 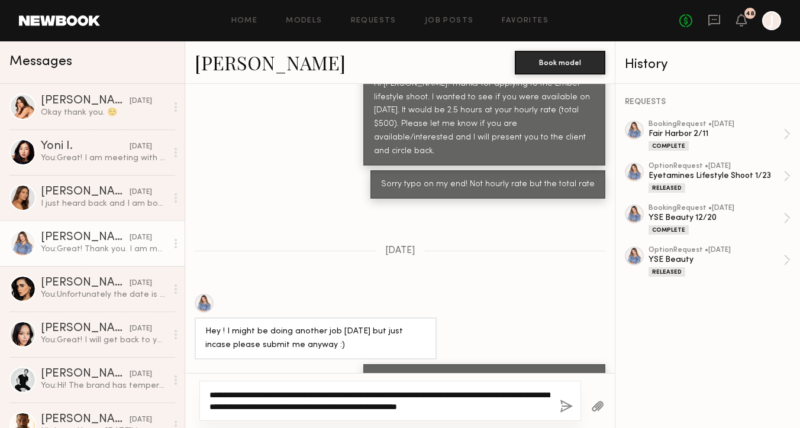 What do you see at coordinates (488, 185) in the screenshot?
I see `div: Sorry typo on my end! Not hourly rate but the total rate` at bounding box center [488, 185].